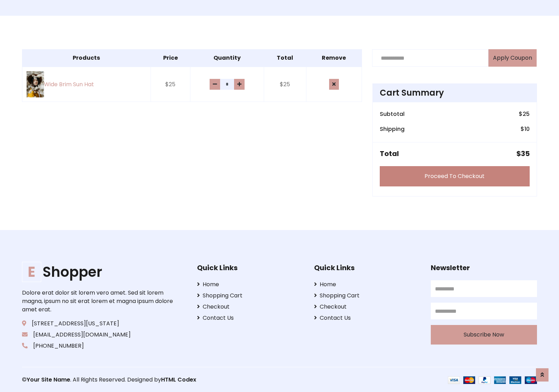 The height and width of the screenshot is (392, 559). Describe the element at coordinates (170, 58) in the screenshot. I see `th: Price` at that location.